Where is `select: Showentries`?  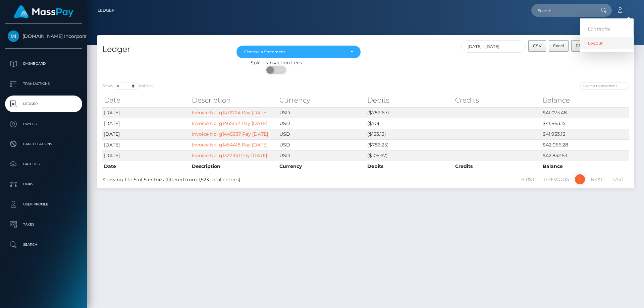
select: Showentries is located at coordinates (126, 86).